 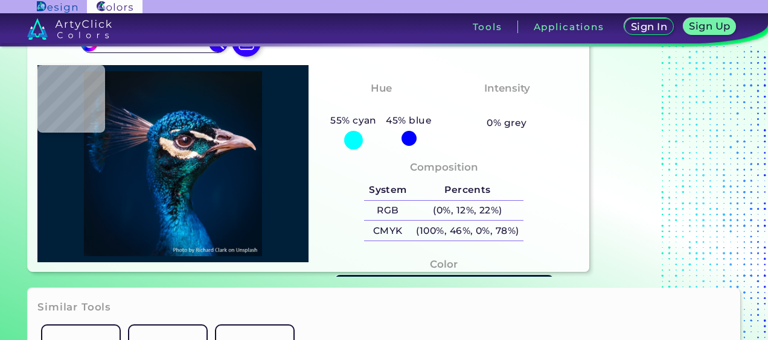 What do you see at coordinates (506, 106) in the screenshot?
I see `h3: Vibrant` at bounding box center [506, 106].